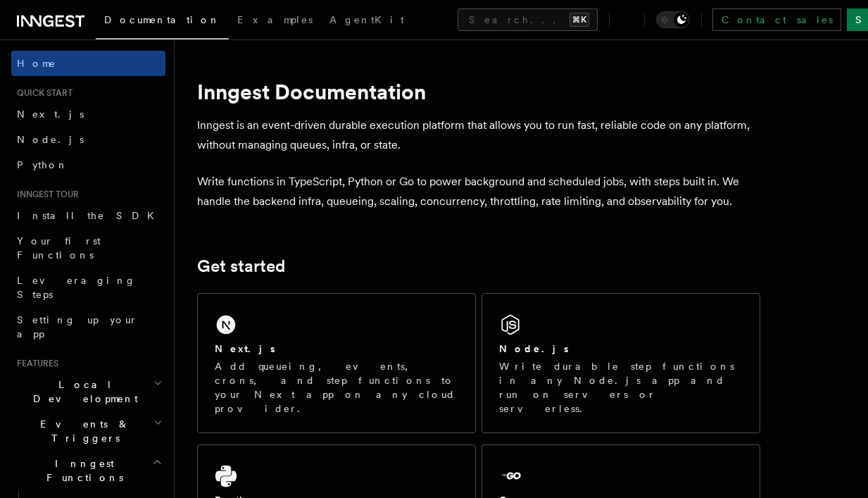 The height and width of the screenshot is (498, 868). What do you see at coordinates (88, 139) in the screenshot?
I see `a: Node.js` at bounding box center [88, 139].